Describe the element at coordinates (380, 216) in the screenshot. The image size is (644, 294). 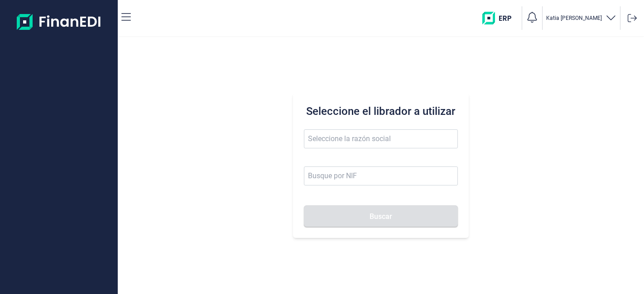
I see `button: Buscar` at that location.